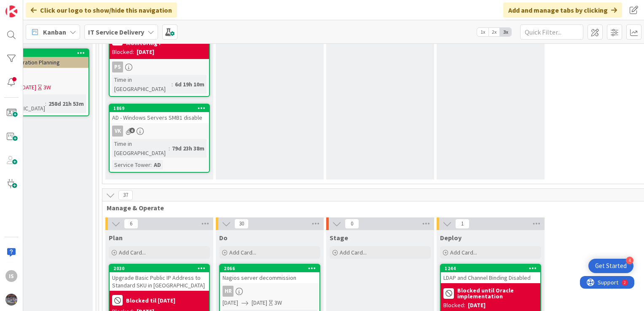 This screenshot has height=311, width=644. I want to click on input: Quick Filter..., so click(551, 32).